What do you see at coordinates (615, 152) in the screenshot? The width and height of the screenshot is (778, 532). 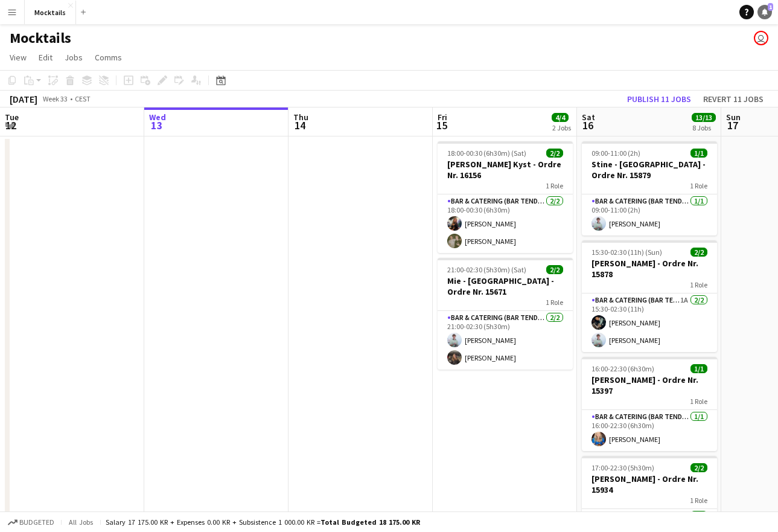 I see `span: 09:00-11:00 (2h)` at bounding box center [615, 152].